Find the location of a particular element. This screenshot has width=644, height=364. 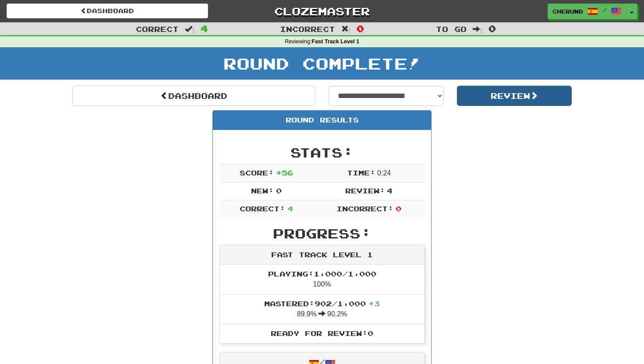

h1: Round Complete! is located at coordinates (322, 64).